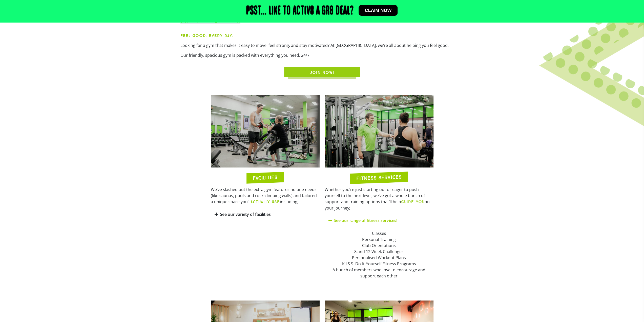 The height and width of the screenshot is (322, 644). What do you see at coordinates (265, 177) in the screenshot?
I see `h2: FACILITIES` at bounding box center [265, 177].